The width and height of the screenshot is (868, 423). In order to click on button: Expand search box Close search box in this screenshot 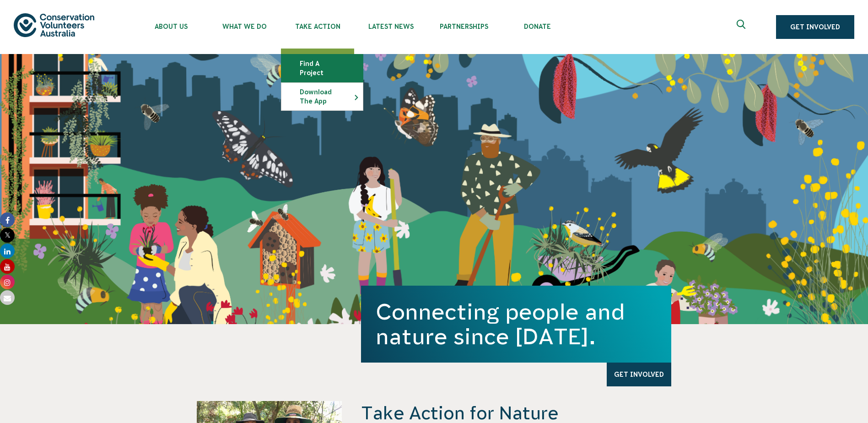, I will do `click(743, 27)`.